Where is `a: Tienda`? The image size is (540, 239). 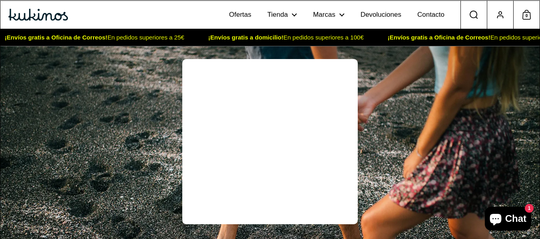
a: Tienda is located at coordinates (282, 15).